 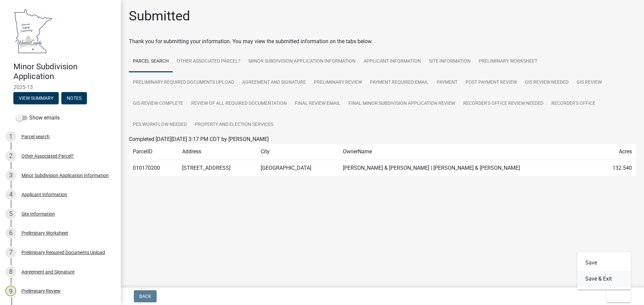 What do you see at coordinates (450, 62) in the screenshot?
I see `a: Site Information` at bounding box center [450, 62].